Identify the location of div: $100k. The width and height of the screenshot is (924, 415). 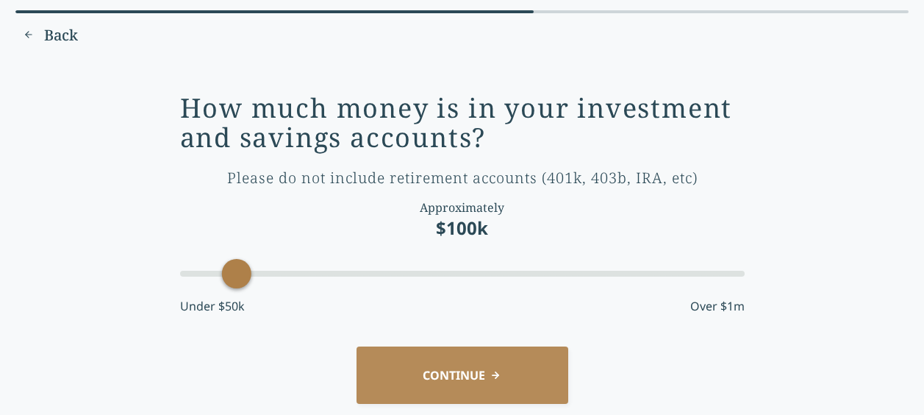
(462, 228).